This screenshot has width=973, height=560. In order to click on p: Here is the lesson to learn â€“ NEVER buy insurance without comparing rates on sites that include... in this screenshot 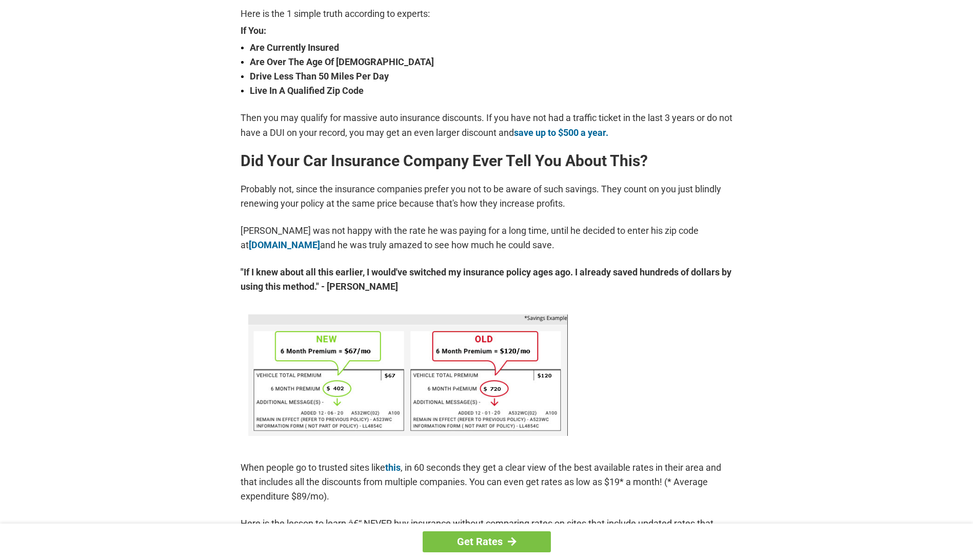, I will do `click(486, 538)`.